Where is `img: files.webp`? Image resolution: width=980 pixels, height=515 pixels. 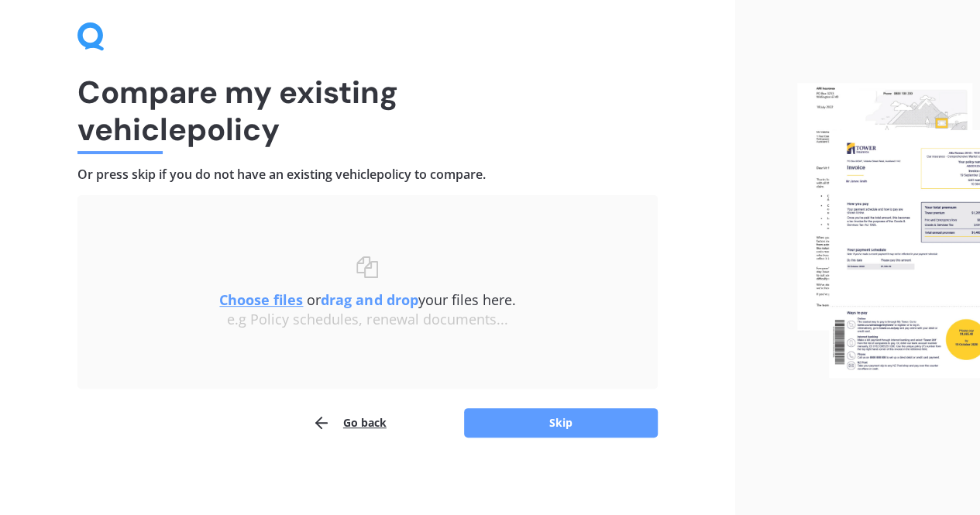
img: files.webp is located at coordinates (889, 230).